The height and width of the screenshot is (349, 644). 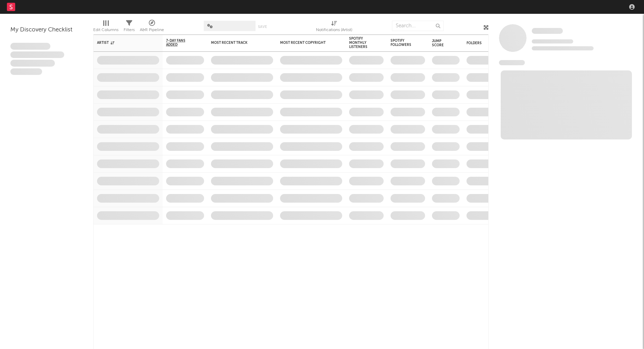 What do you see at coordinates (31, 46) in the screenshot?
I see `span: Lorem ipsum dolor` at bounding box center [31, 46].